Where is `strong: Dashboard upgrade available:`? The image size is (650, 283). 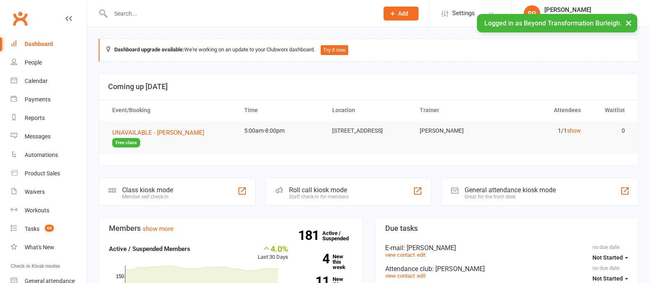
strong: Dashboard upgrade available: is located at coordinates (149, 49).